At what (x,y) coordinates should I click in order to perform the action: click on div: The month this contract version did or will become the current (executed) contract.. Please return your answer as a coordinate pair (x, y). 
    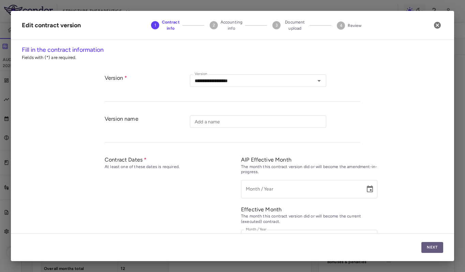
    Looking at the image, I should click on (309, 219).